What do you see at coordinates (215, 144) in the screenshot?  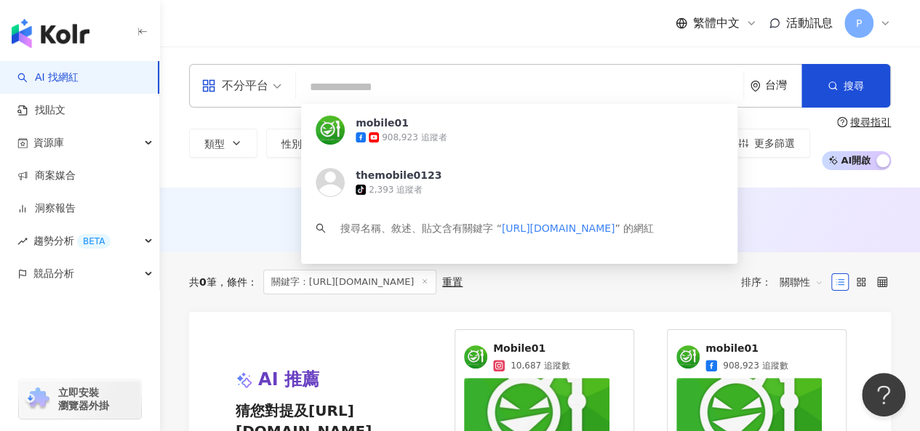 I see `span: 類型` at bounding box center [215, 144].